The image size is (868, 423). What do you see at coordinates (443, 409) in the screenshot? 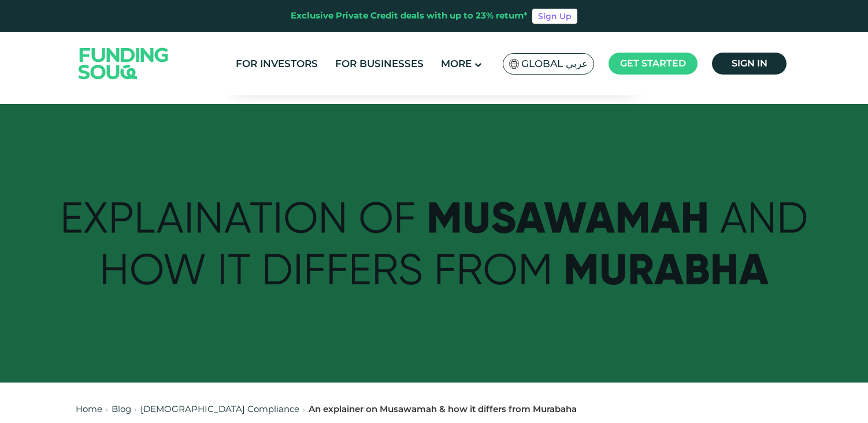
I see `div: An explainer on Musawamah & how it differs from Murabaha` at bounding box center [443, 409].